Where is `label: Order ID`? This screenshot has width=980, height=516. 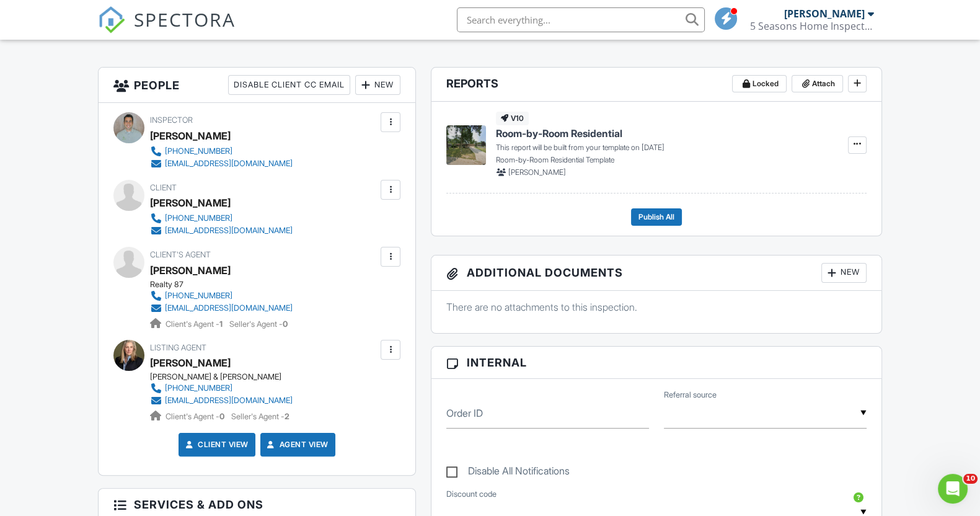
label: Order ID is located at coordinates (464, 414).